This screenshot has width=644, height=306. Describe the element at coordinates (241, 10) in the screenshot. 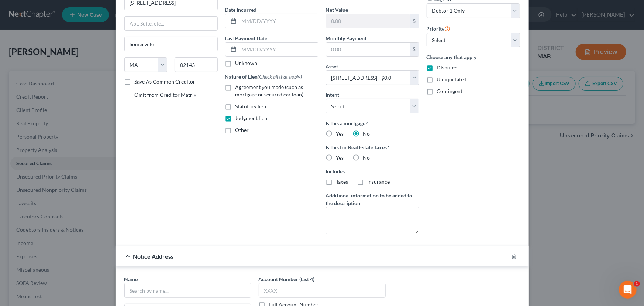

I see `label: Date Incurred` at that location.